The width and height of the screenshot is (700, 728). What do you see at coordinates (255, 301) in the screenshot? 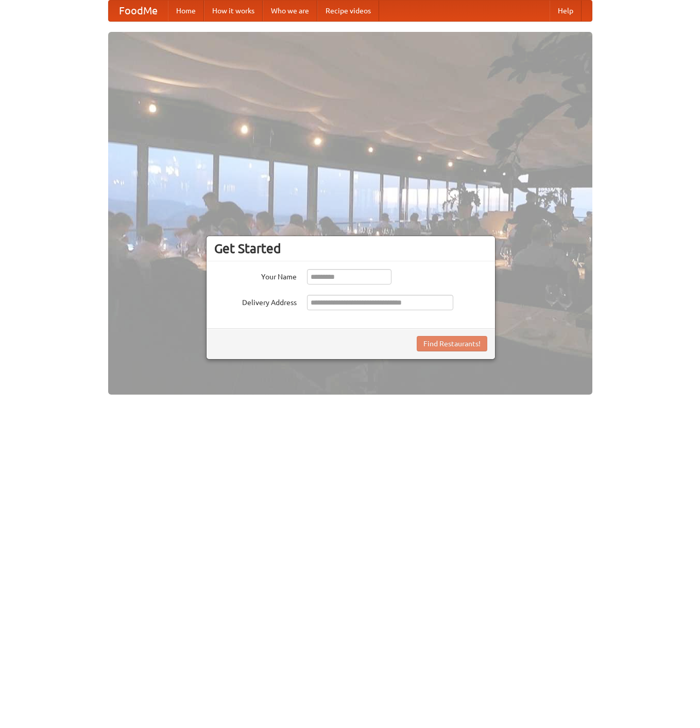
I see `label: Delivery Address` at bounding box center [255, 301].